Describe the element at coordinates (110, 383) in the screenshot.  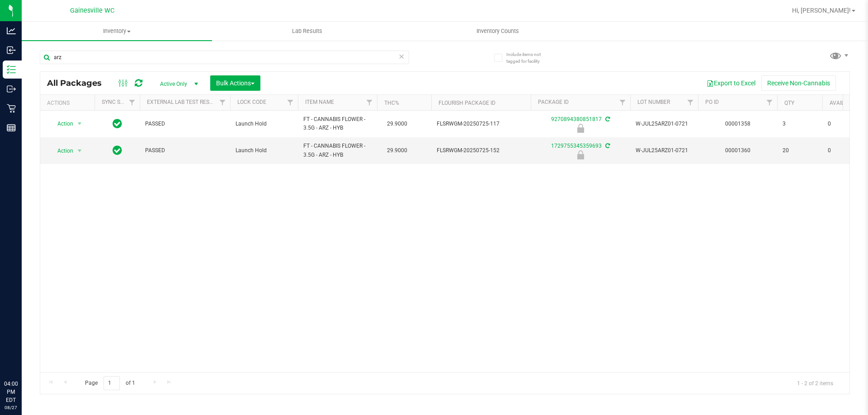
I see `span: Page of 1` at that location.